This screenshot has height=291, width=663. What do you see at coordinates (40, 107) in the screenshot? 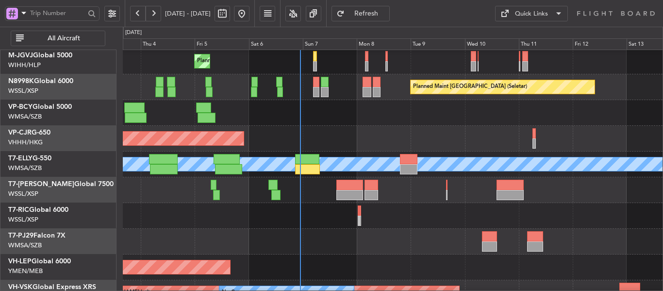
I see `a: VP-BCYGlobal 5000` at bounding box center [40, 107].